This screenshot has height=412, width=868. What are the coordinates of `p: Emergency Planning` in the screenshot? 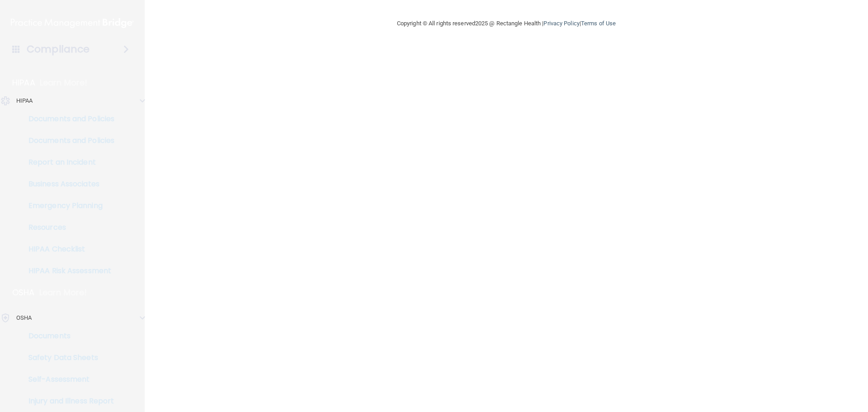 It's located at (68, 206).